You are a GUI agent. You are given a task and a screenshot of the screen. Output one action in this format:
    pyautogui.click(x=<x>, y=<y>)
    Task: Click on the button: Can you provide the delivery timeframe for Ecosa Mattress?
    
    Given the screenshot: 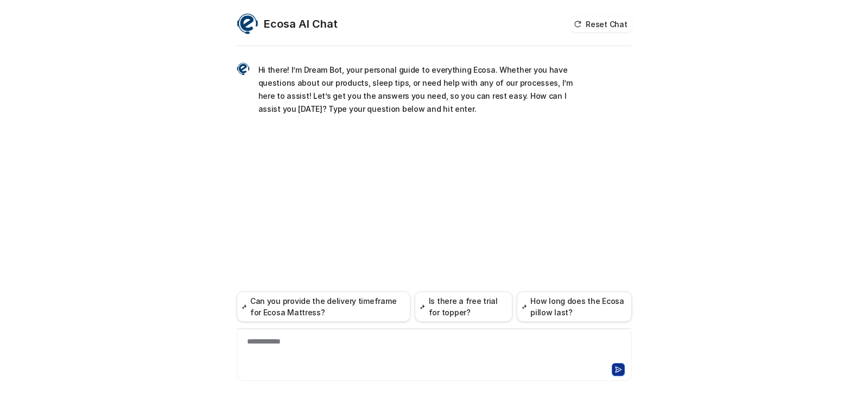 What is the action you would take?
    pyautogui.click(x=323, y=307)
    